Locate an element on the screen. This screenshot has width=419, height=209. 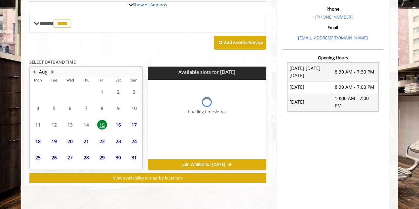
button: Aug is located at coordinates (43, 72).